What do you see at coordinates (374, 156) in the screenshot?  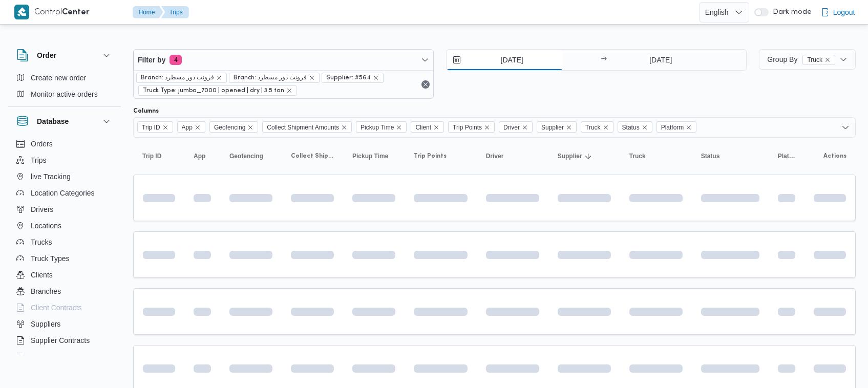 I see `button: Pickup Time` at bounding box center [374, 156].